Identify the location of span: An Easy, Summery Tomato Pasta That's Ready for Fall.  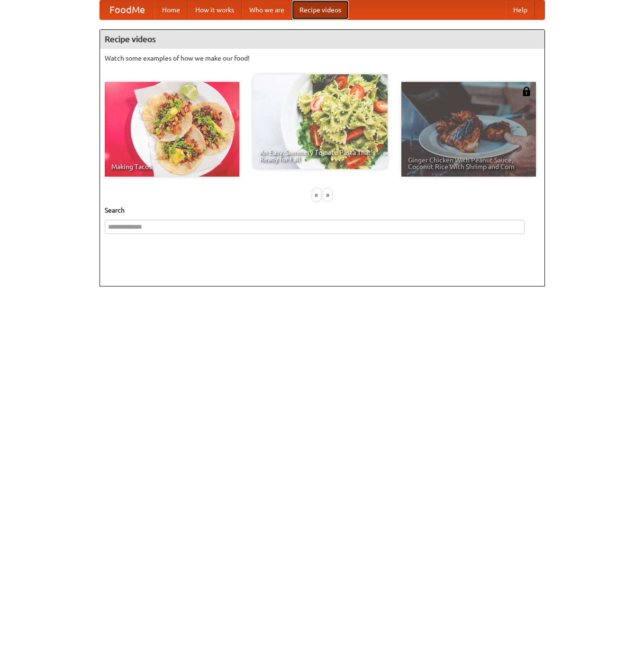
(321, 156).